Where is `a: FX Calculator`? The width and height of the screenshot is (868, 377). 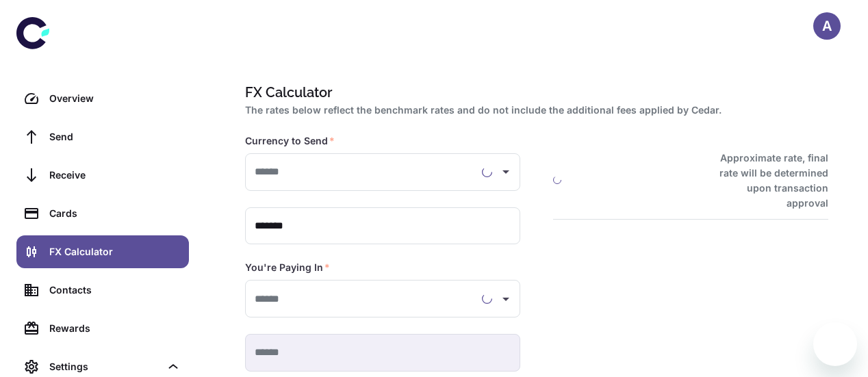 a: FX Calculator is located at coordinates (102, 252).